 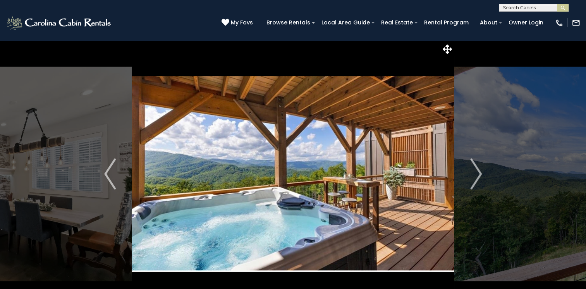 What do you see at coordinates (345, 22) in the screenshot?
I see `a: Local Area Guide` at bounding box center [345, 22].